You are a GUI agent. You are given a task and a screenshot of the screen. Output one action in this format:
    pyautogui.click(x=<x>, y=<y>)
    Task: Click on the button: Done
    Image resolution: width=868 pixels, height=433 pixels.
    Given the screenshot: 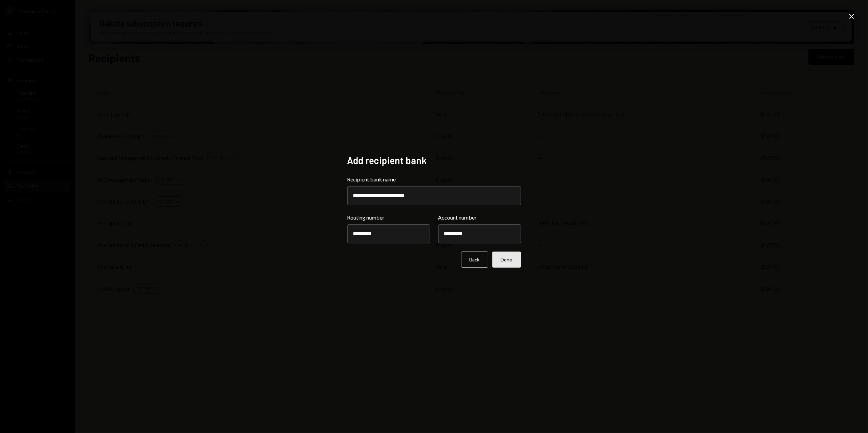 What is the action you would take?
    pyautogui.click(x=506, y=260)
    